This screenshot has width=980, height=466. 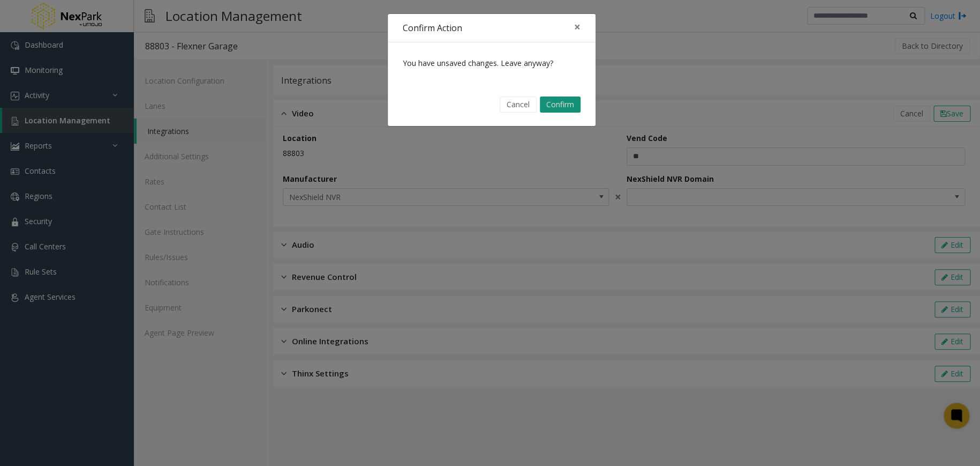 What do you see at coordinates (492, 63) in the screenshot?
I see `div: You have unsaved changes. Leave anyway?` at bounding box center [492, 63].